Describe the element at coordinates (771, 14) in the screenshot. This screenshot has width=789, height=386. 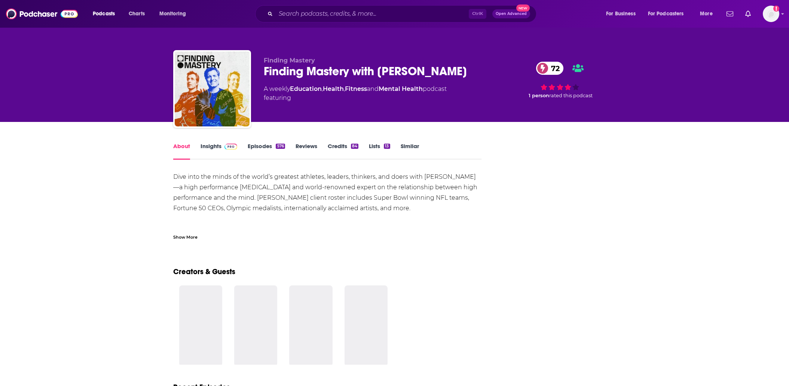
I see `span: Logged in as Ashley_Beenen` at that location.